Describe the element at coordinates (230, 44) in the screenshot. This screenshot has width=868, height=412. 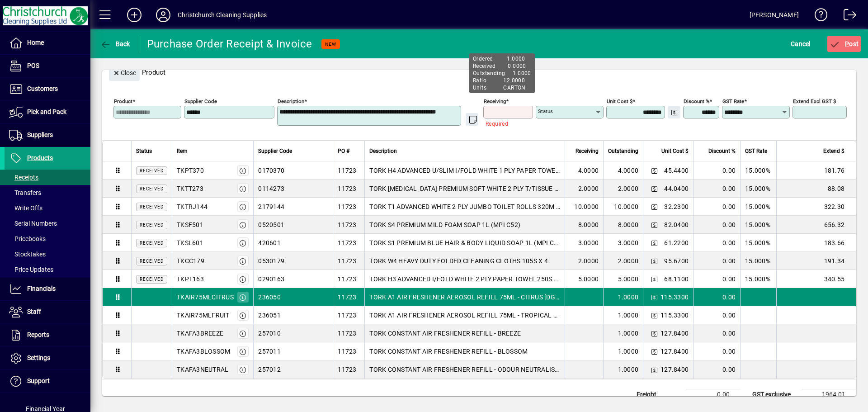
I see `div: Purchase Order Receipt & Invoice` at that location.